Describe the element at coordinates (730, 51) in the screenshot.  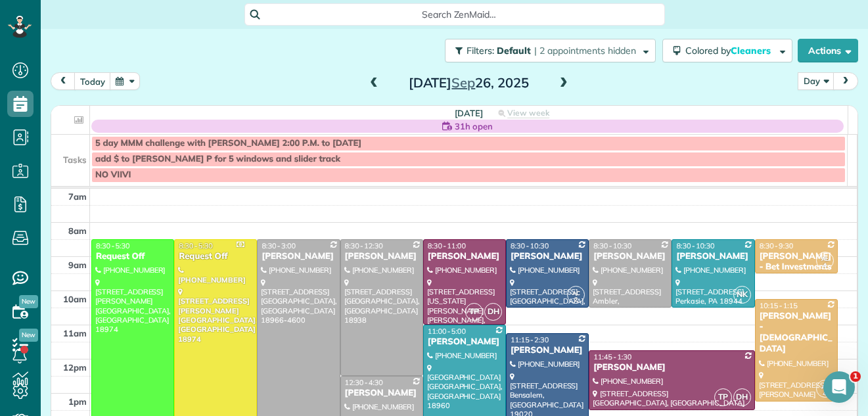
I see `span: Colored by` at that location.